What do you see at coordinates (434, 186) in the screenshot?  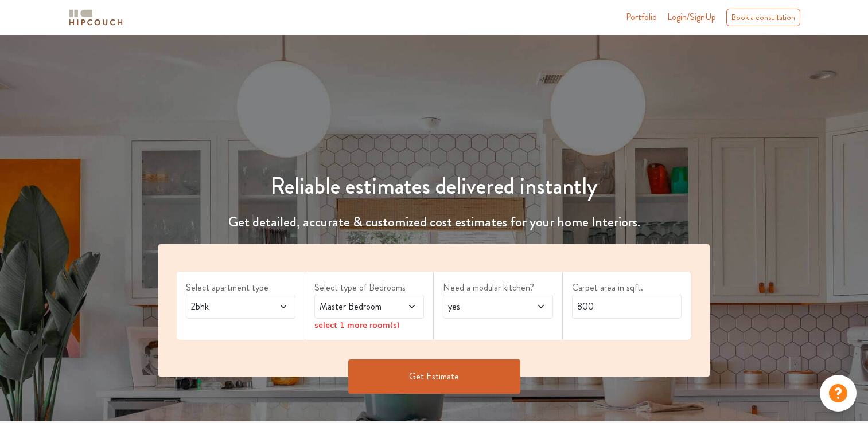 I see `h1: Reliable estimates delivered instantly` at bounding box center [434, 186].